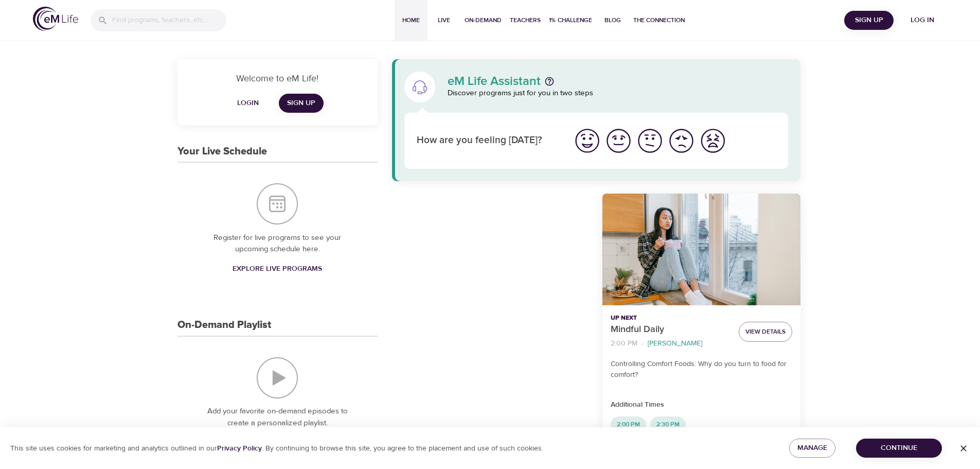  I want to click on a: Privacy Policy, so click(239, 448).